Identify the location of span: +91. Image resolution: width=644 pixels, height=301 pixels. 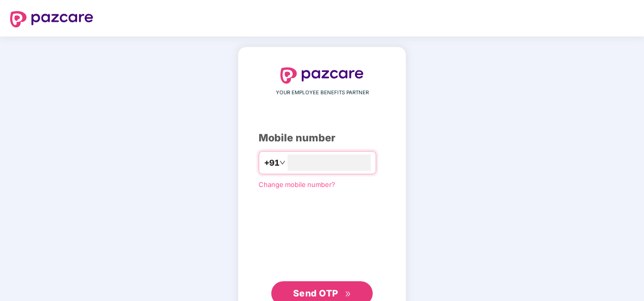
(272, 163).